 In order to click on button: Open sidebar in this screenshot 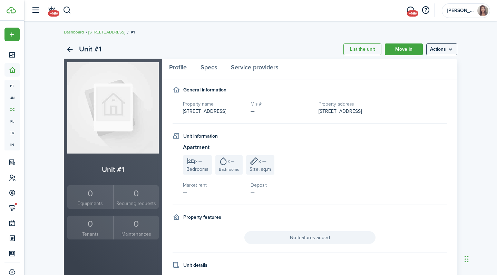, I will do `click(36, 10)`.